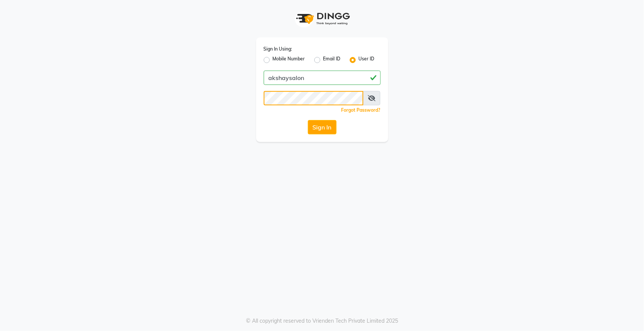 This screenshot has width=644, height=331. Describe the element at coordinates (322, 18) in the screenshot. I see `img: logo1.svg` at that location.